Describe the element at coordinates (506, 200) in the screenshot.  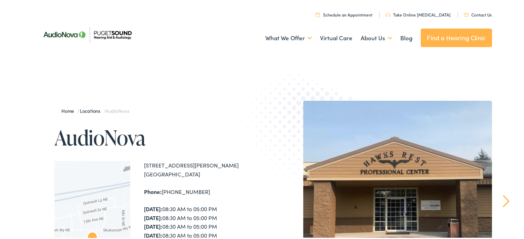
I see `a: Next` at that location.